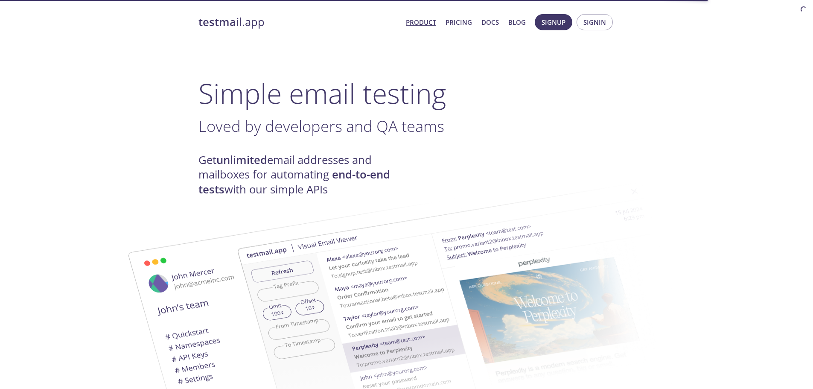 The width and height of the screenshot is (813, 389). I want to click on span: Signin, so click(594, 22).